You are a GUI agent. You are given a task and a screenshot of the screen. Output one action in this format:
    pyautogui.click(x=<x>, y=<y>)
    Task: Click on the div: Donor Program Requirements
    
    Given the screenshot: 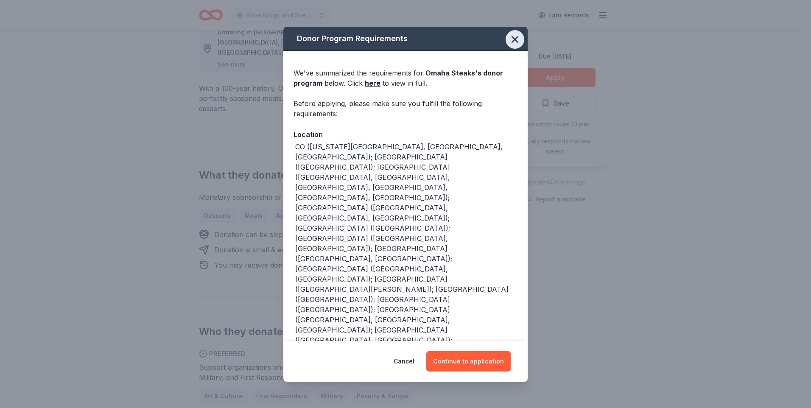 What is the action you would take?
    pyautogui.click(x=406, y=39)
    